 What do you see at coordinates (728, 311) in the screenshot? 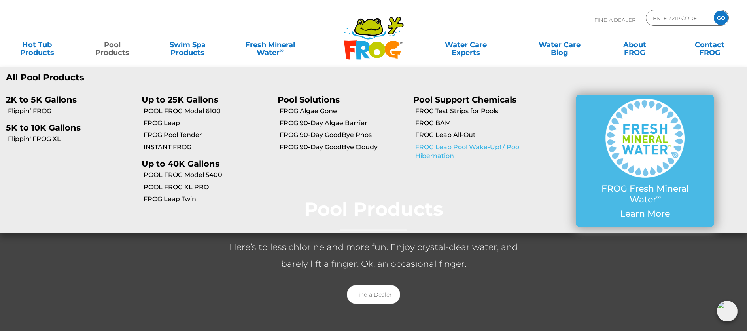
I see `img: openIcon` at bounding box center [728, 311].